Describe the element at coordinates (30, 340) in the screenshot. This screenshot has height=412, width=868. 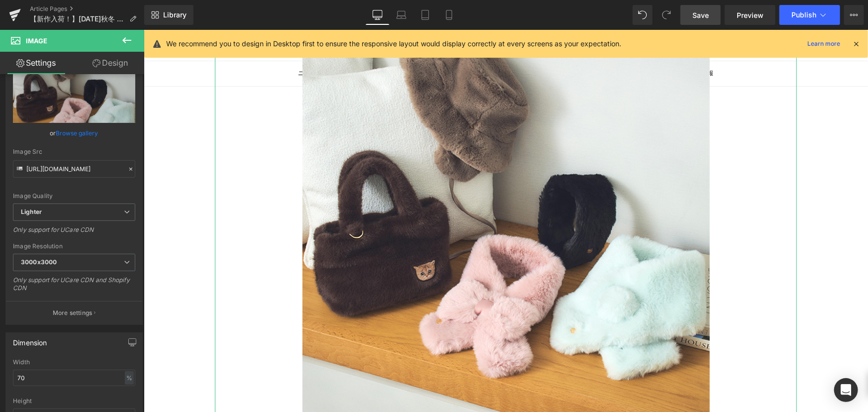
I see `div: Dimension` at that location.